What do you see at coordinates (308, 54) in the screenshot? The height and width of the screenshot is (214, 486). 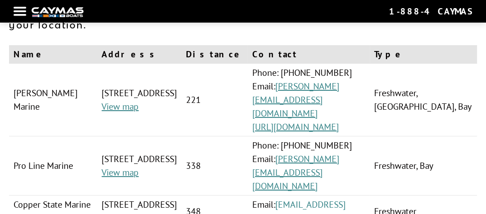 I see `th: Contact` at bounding box center [308, 54].